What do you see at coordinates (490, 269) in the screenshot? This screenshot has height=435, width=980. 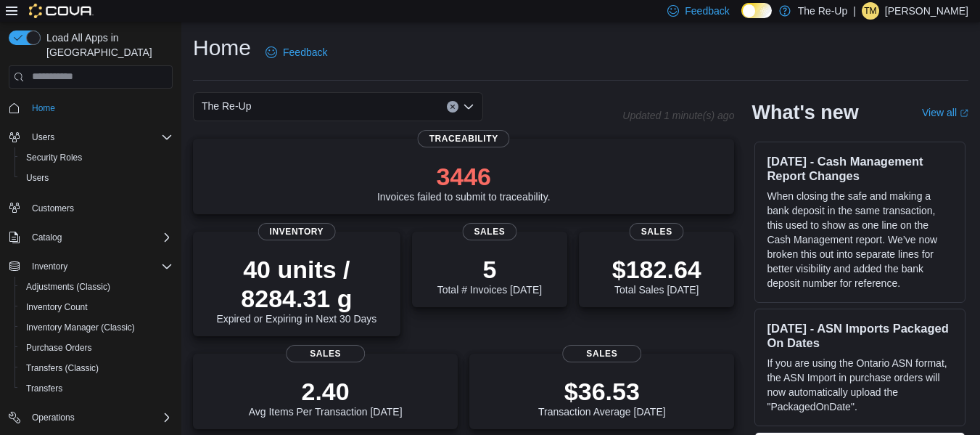 I see `p: 5` at bounding box center [490, 269].